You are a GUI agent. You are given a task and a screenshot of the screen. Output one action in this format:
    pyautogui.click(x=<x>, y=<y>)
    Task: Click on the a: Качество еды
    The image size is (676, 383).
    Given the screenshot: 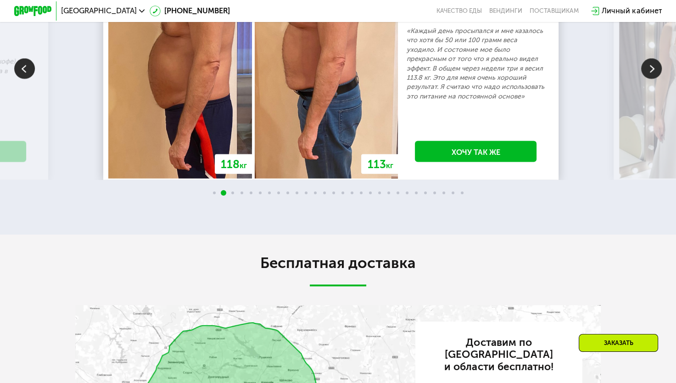 What is the action you would take?
    pyautogui.click(x=459, y=11)
    